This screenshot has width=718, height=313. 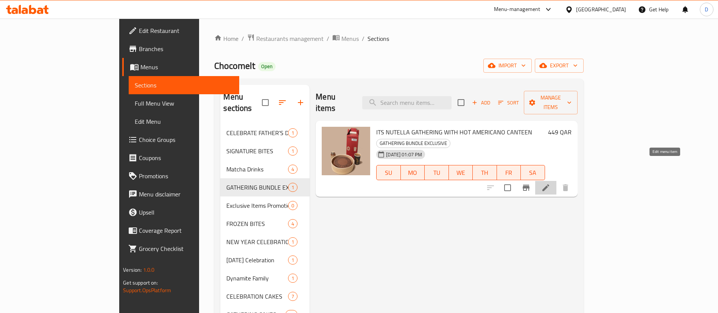 I want to click on span: Edit Menu, so click(x=184, y=121).